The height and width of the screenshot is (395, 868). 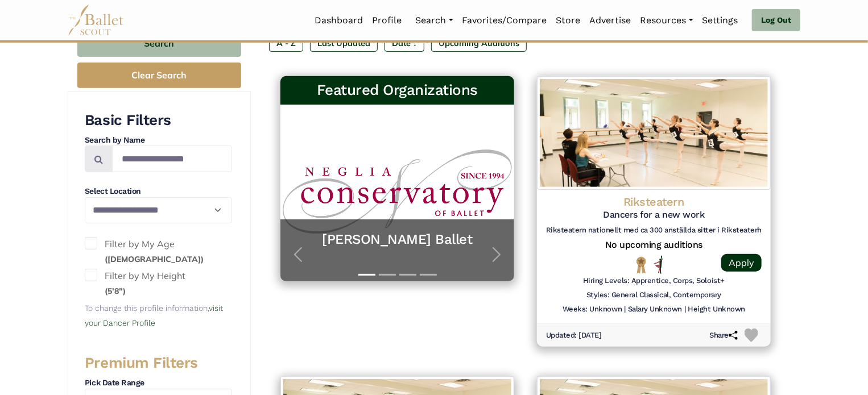 What do you see at coordinates (654, 202) in the screenshot?
I see `h4: Riksteatern` at bounding box center [654, 202].